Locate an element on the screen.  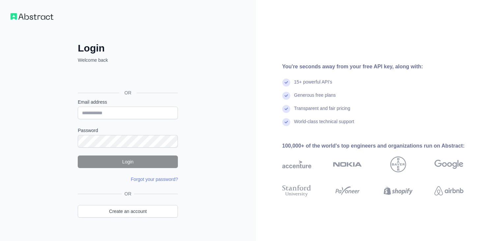
div: You're seconds away from your free API key, along with: is located at coordinates (384, 67).